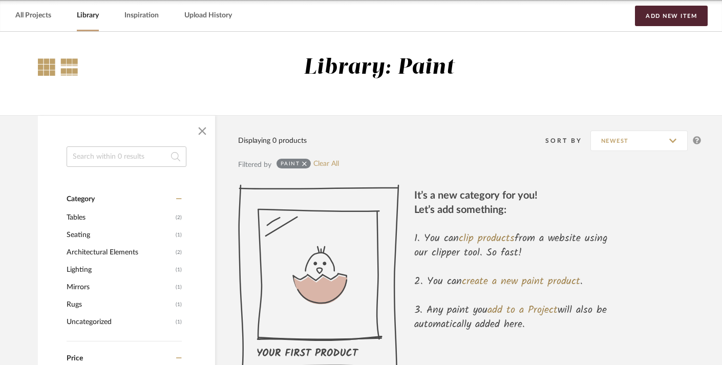  Describe the element at coordinates (254, 165) in the screenshot. I see `div: Filtered by` at that location.